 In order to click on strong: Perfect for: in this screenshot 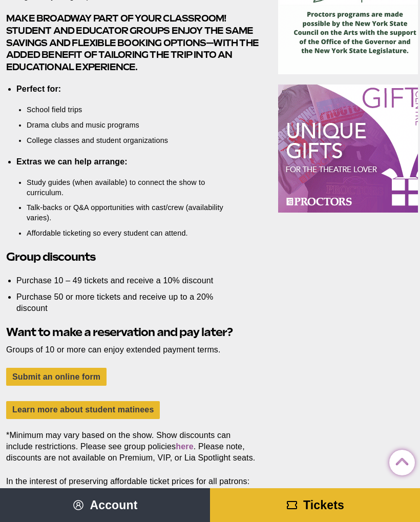, I will do `click(38, 89)`.